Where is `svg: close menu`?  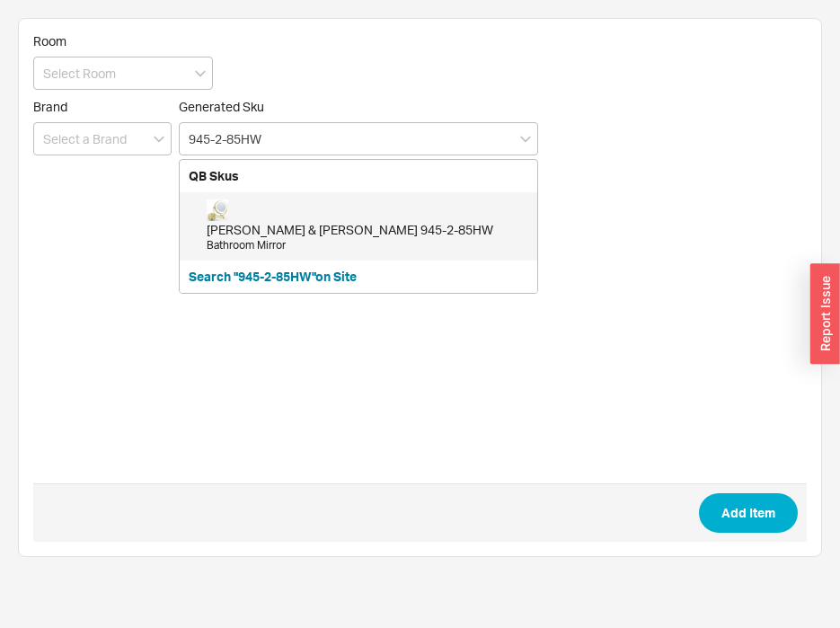 svg: close menu is located at coordinates (525, 140).